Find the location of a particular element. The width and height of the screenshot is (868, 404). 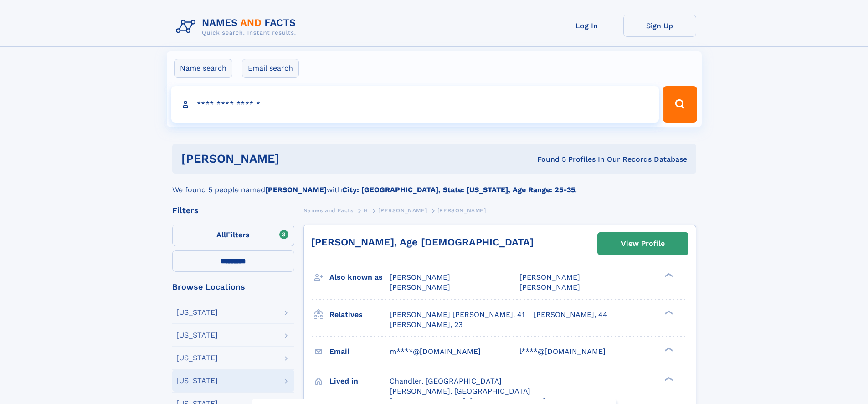

img: Logo Names and Facts is located at coordinates (238, 27).